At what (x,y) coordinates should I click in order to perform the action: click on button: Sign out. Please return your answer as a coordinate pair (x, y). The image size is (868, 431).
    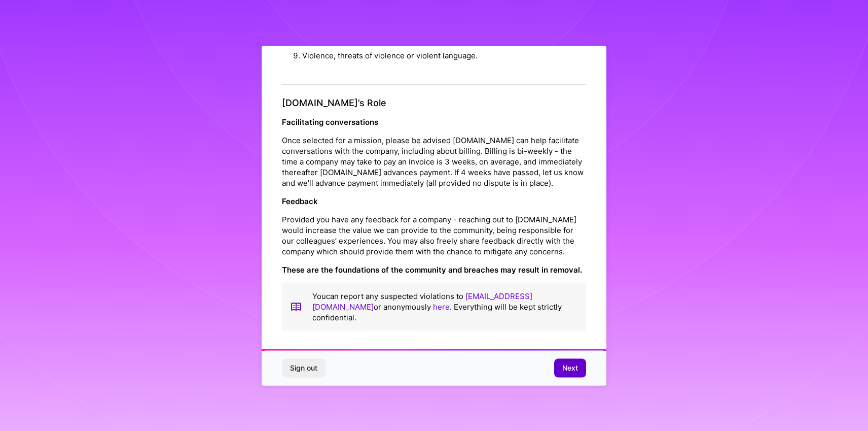
    Looking at the image, I should click on (304, 368).